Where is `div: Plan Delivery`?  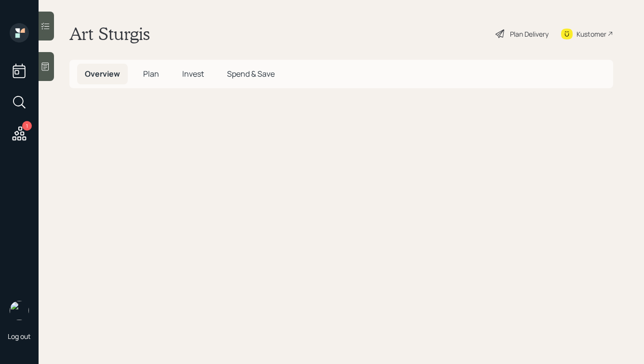
div: Plan Delivery is located at coordinates (529, 34).